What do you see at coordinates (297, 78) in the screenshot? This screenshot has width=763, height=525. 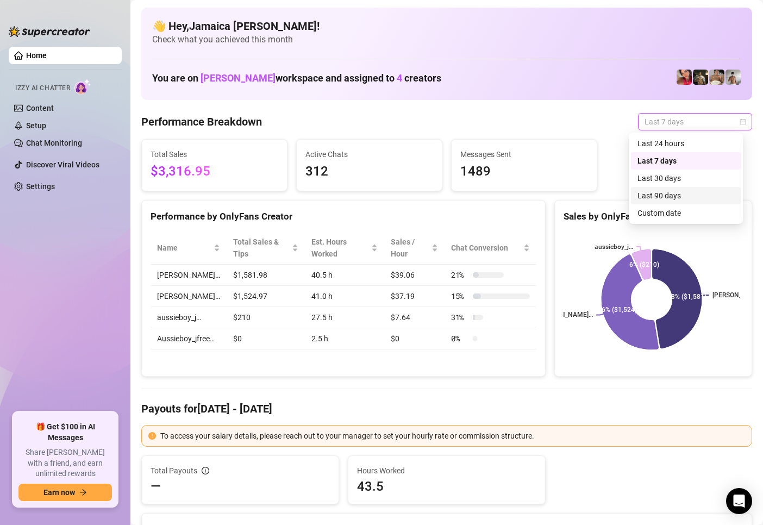 I see `h1: You are on workspace and assigned to creators` at bounding box center [297, 78].